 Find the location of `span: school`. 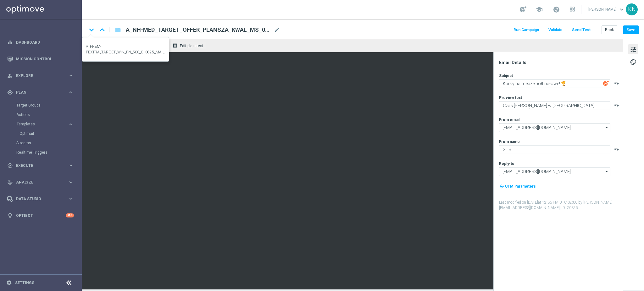

span: school is located at coordinates (539, 10).